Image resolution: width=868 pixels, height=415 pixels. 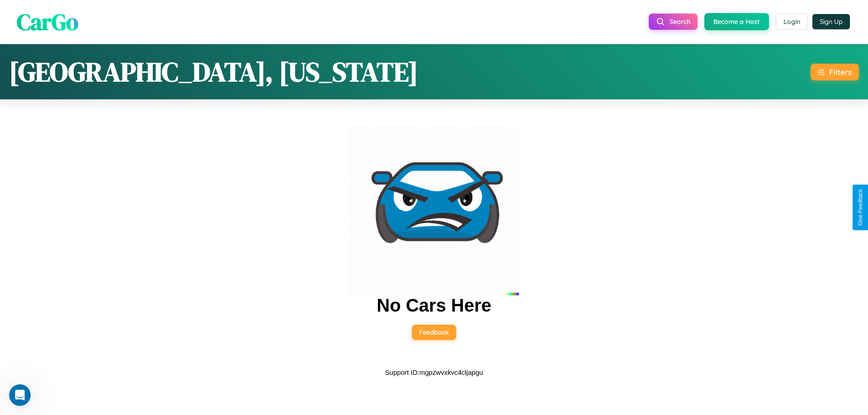 I want to click on div: Give Feedback, so click(x=860, y=207).